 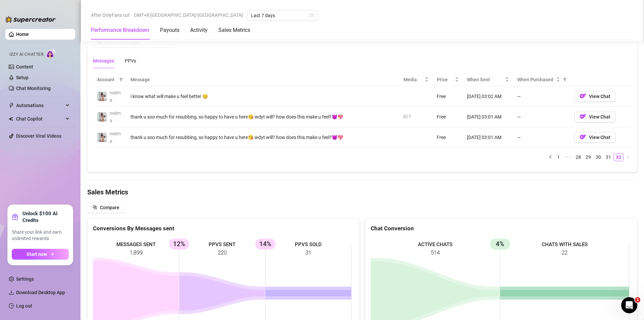 I want to click on th: Media, so click(x=416, y=80).